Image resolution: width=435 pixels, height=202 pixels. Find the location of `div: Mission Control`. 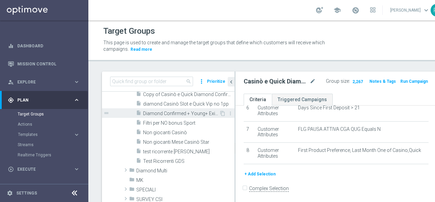

div: Mission Control is located at coordinates (44, 64).